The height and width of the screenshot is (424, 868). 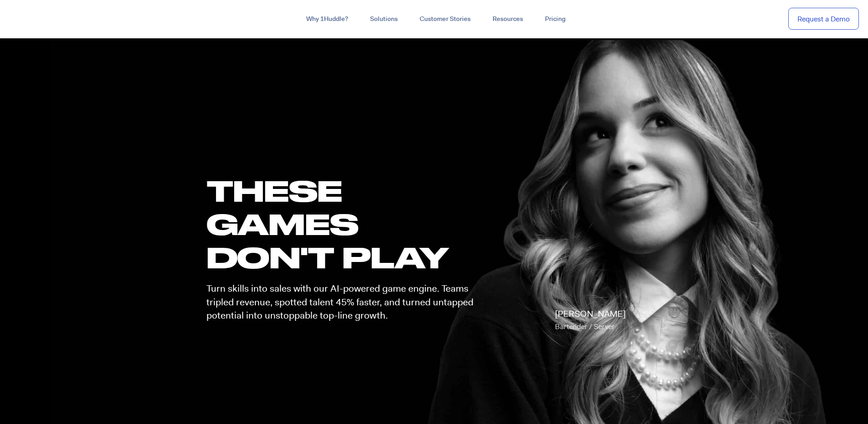 I want to click on span: Bartender / Server, so click(x=585, y=326).